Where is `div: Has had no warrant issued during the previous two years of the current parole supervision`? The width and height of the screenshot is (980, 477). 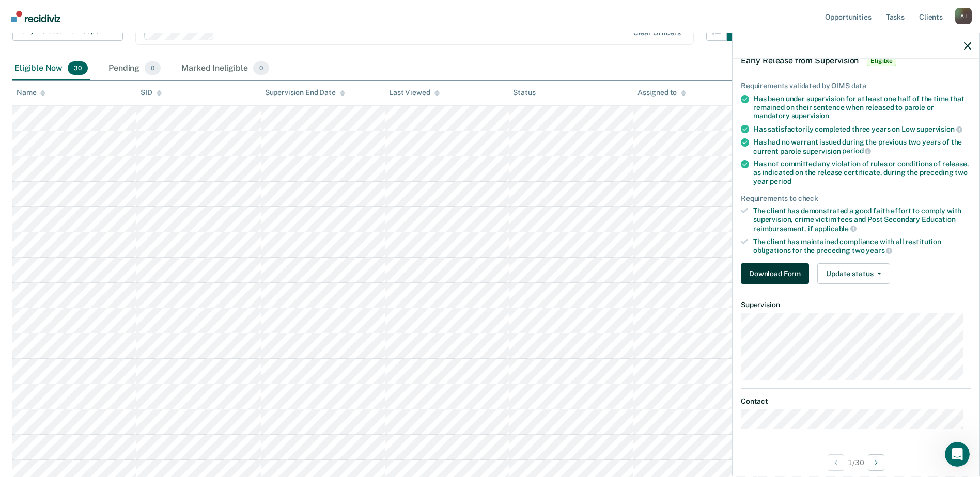
div: Has had no warrant issued during the previous two years of the current parole supervision is located at coordinates (862, 146).